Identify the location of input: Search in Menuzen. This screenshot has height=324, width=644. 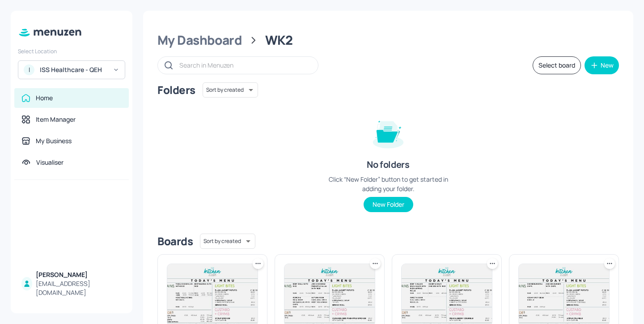
(244, 65).